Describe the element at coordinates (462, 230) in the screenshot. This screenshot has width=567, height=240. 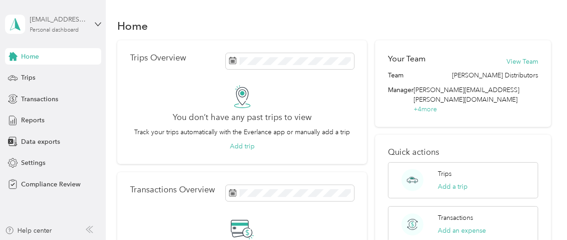
I see `button: Add an expense` at that location.